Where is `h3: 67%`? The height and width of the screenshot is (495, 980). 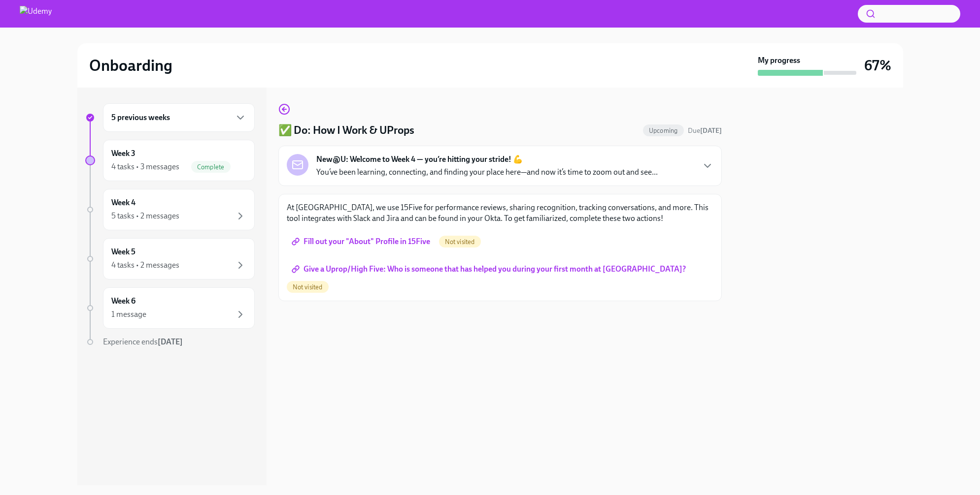 h3: 67% is located at coordinates (878, 65).